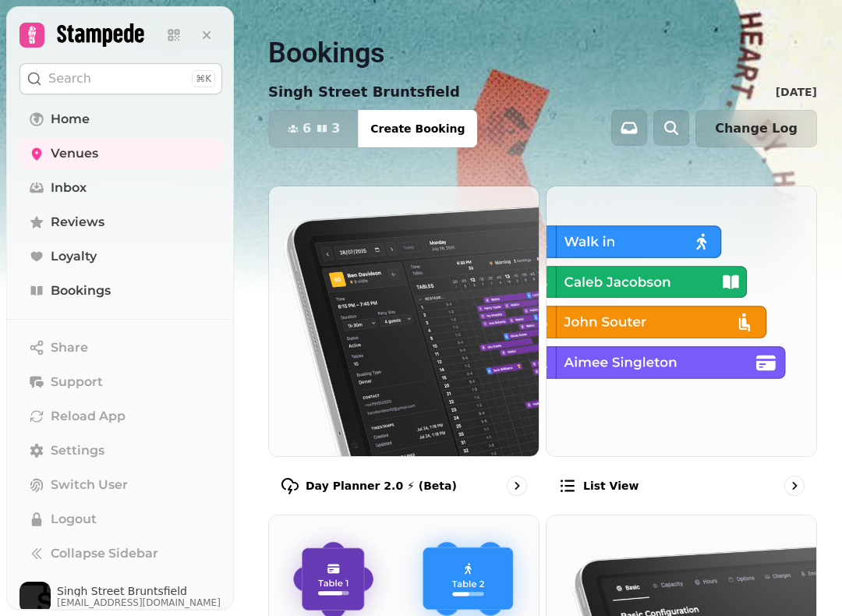  What do you see at coordinates (120, 257) in the screenshot?
I see `a: Loyalty` at bounding box center [120, 257].